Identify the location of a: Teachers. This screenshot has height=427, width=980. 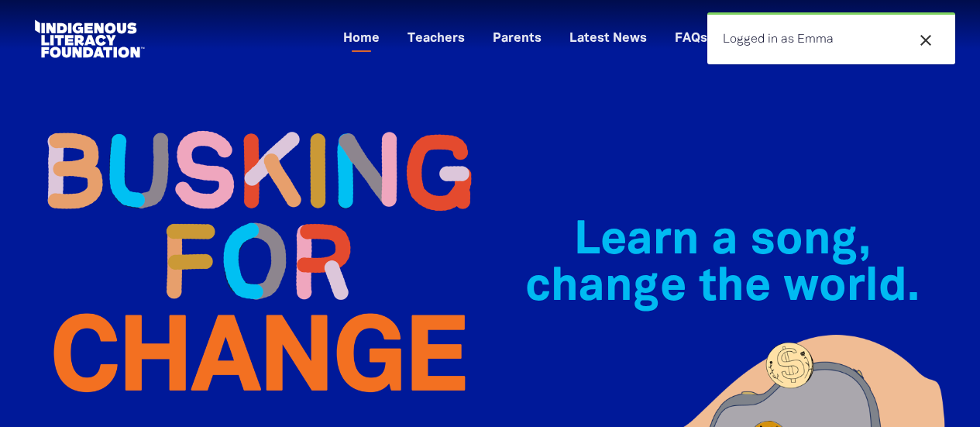
(436, 39).